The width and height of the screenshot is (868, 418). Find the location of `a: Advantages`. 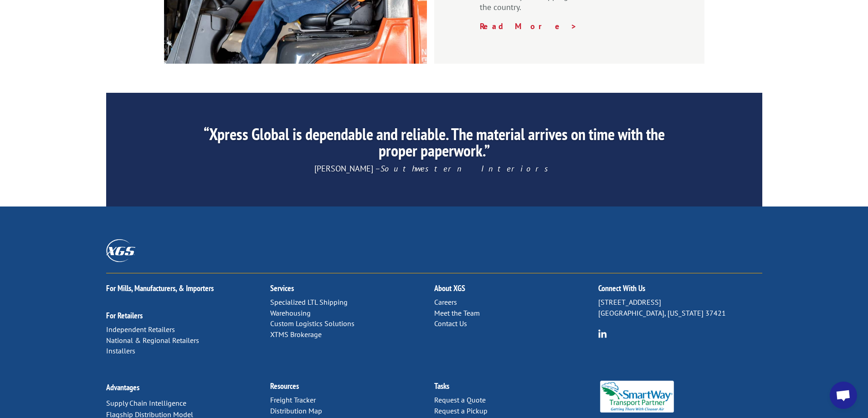

a: Advantages is located at coordinates (122, 388).